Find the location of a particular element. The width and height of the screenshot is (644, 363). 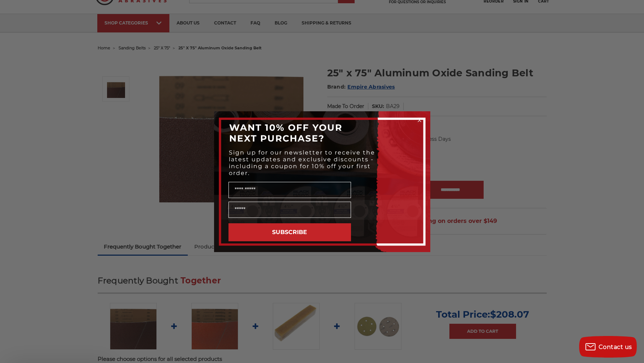

button: Contact us is located at coordinates (608, 347).